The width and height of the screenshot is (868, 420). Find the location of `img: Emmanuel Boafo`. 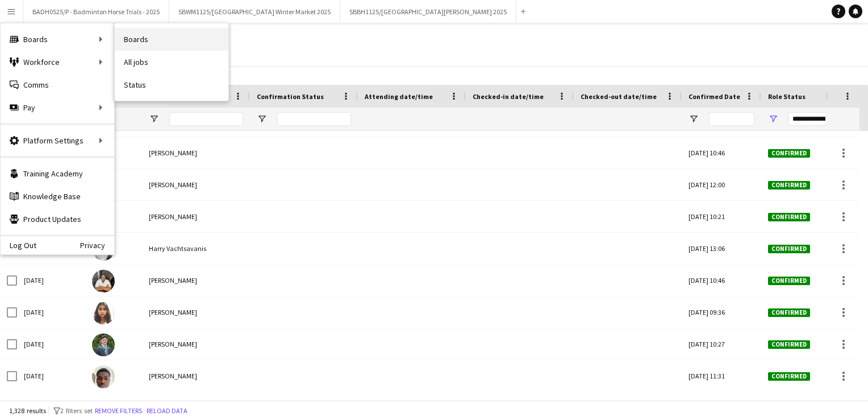

img: Emmanuel Boafo is located at coordinates (103, 281).